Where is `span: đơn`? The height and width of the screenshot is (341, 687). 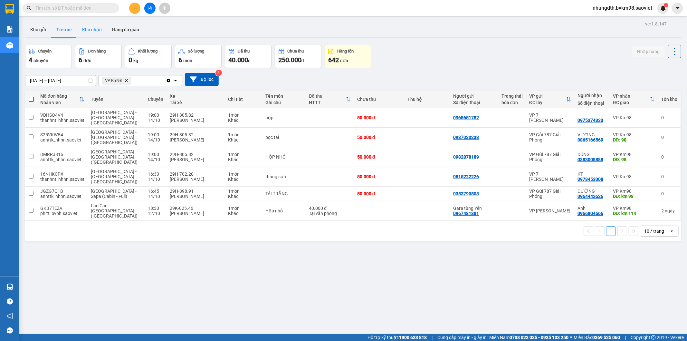 span: đơn is located at coordinates (344, 61).